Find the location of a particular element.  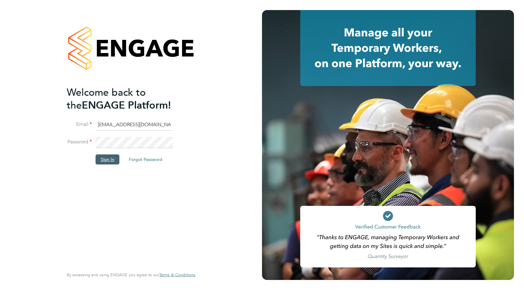

button: Sign In is located at coordinates (108, 159).